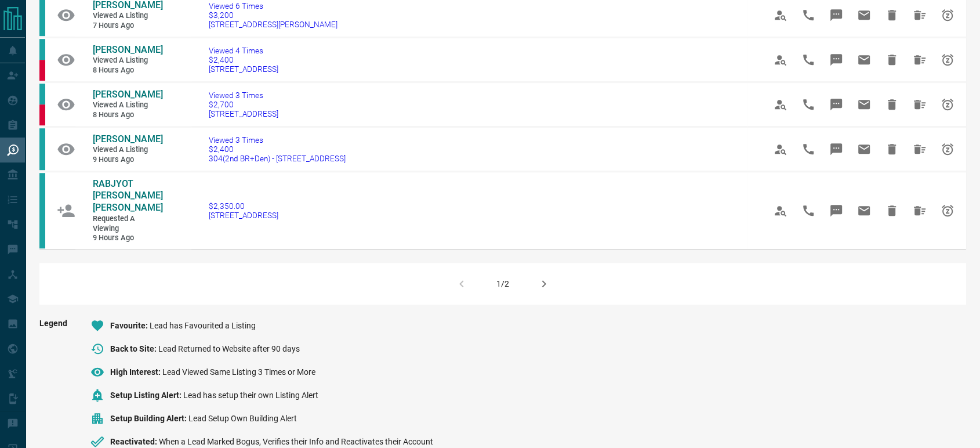 The image size is (980, 448). I want to click on span: $2,350.00, so click(243, 206).